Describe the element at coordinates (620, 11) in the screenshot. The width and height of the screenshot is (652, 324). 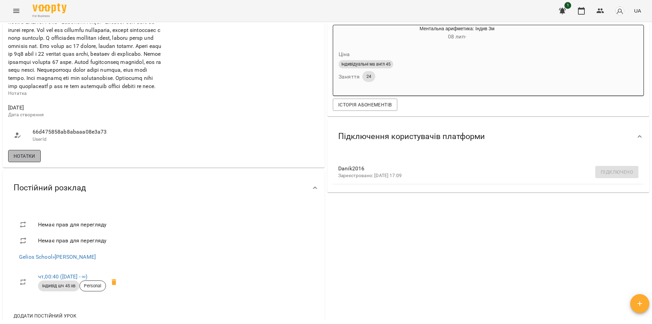
I see `img: avatar_s.png` at that location.